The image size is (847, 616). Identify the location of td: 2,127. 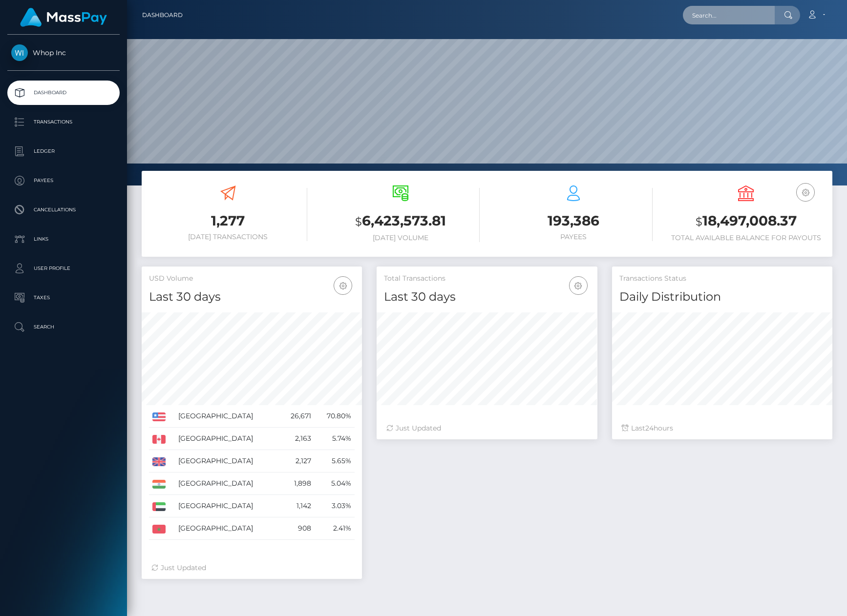
(297, 461).